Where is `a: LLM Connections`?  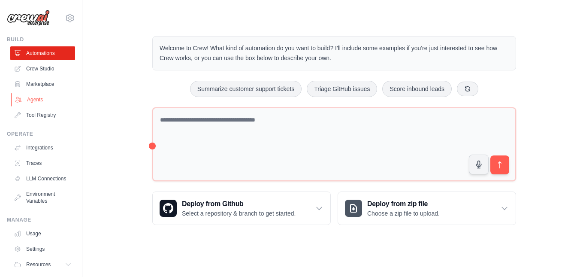 a: LLM Connections is located at coordinates (42, 178).